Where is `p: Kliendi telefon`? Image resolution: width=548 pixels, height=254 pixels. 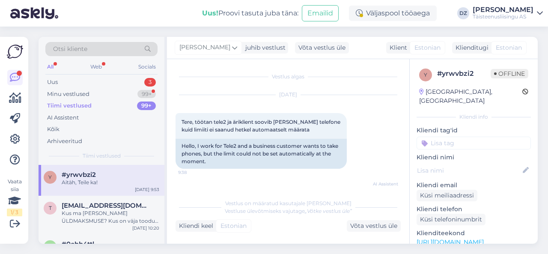 p: Kliendi telefon is located at coordinates (474, 209).